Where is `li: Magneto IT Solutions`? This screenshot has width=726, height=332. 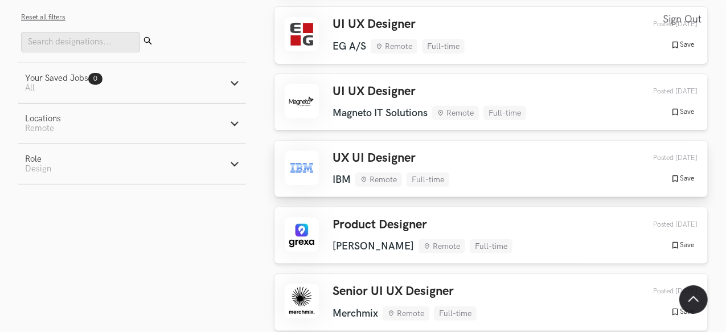
li: Magneto IT Solutions is located at coordinates (380, 113).